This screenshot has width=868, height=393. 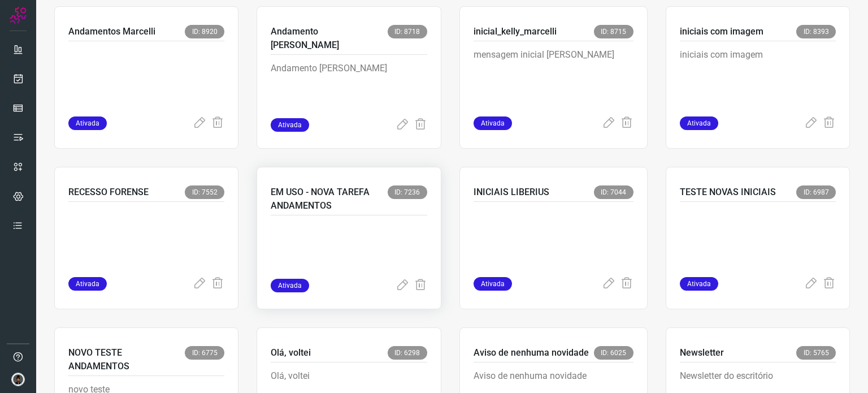 What do you see at coordinates (701, 353) in the screenshot?
I see `p: Newsletter` at bounding box center [701, 353].